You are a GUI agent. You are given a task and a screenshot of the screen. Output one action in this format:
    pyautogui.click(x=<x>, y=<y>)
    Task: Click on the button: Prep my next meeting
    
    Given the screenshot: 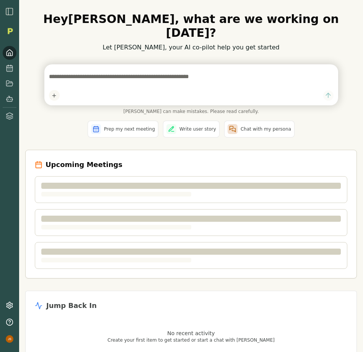 What is the action you would take?
    pyautogui.click(x=123, y=129)
    